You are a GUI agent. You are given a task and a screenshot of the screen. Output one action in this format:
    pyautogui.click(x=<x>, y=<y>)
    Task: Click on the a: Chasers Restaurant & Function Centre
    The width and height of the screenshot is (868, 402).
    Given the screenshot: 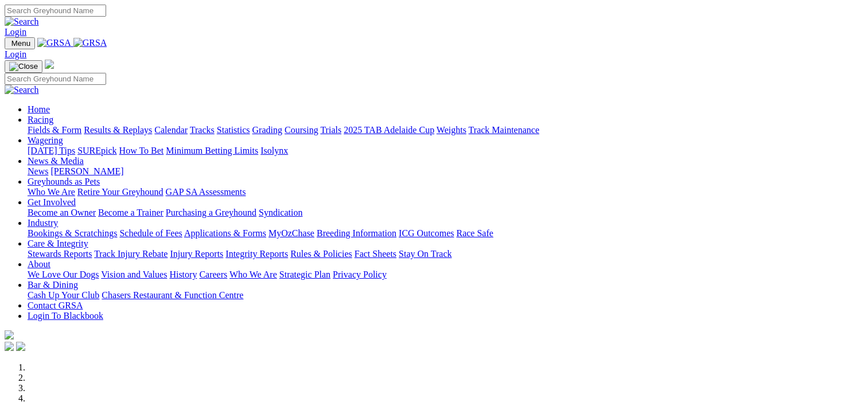 What is the action you would take?
    pyautogui.click(x=172, y=295)
    